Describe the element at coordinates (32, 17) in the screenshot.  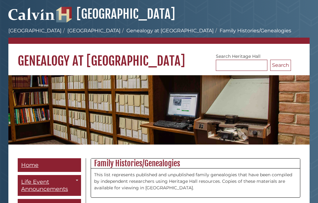
I see `a: Calvin University` at that location.